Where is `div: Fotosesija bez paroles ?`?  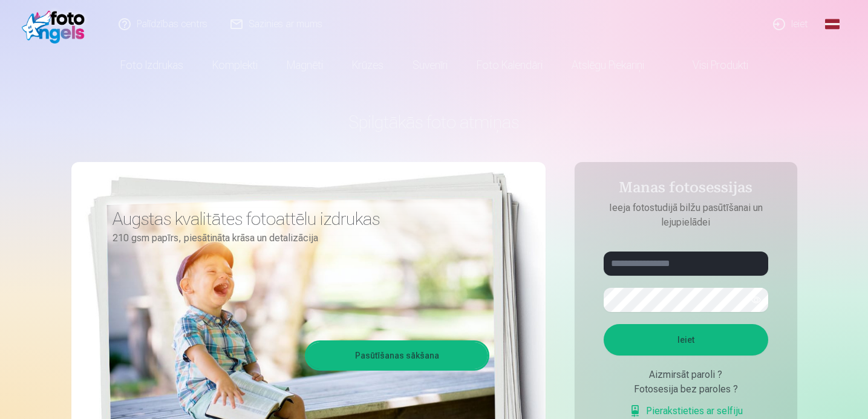 div: Fotosesija bez paroles ? is located at coordinates (686, 389).